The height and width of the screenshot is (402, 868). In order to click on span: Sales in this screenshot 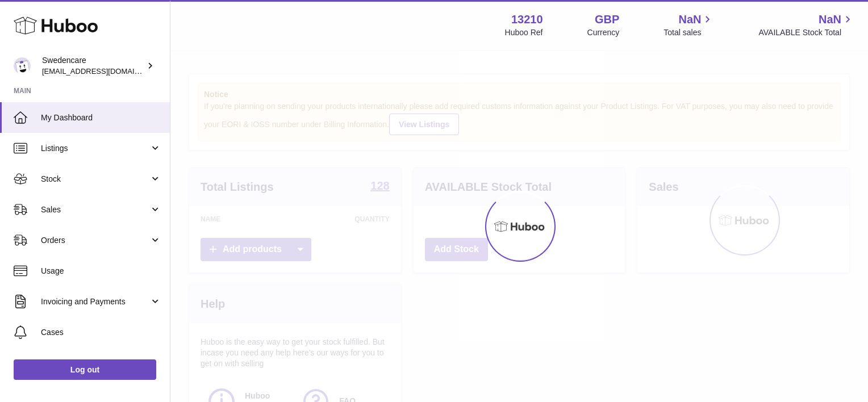, I will do `click(95, 210)`.